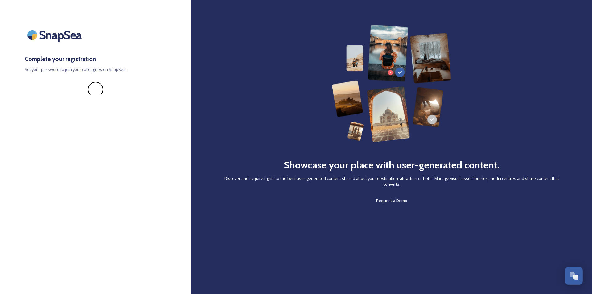 This screenshot has width=592, height=294. I want to click on span: Set your password to join your colleagues on SnapSea., so click(96, 69).